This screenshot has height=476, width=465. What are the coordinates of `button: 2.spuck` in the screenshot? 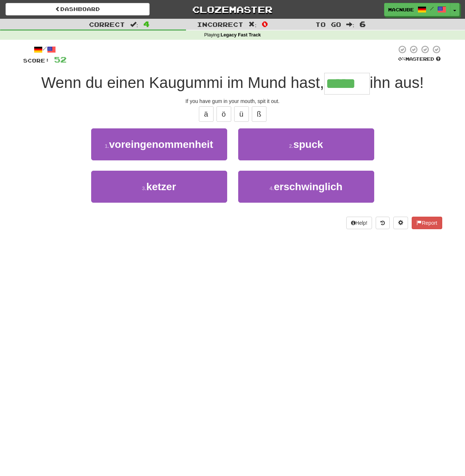 It's located at (306, 144).